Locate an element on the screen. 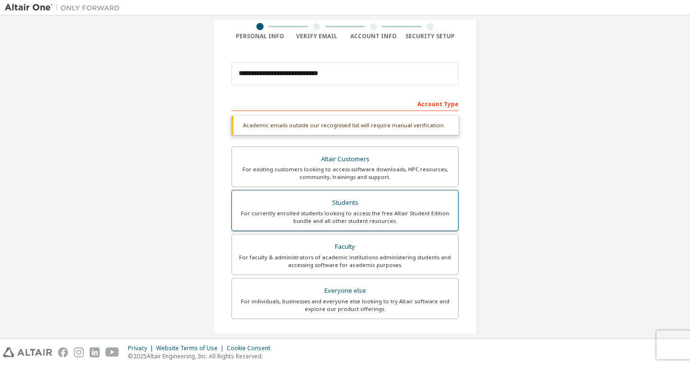 The height and width of the screenshot is (366, 690). div: Account Info is located at coordinates (373, 36).